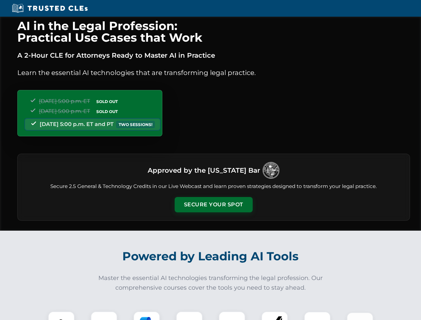 The height and width of the screenshot is (320, 421). What do you see at coordinates (211, 283) in the screenshot?
I see `p: Master the essential AI technologies transforming the legal profession. Our comprehensive courses...` at bounding box center [211, 283].